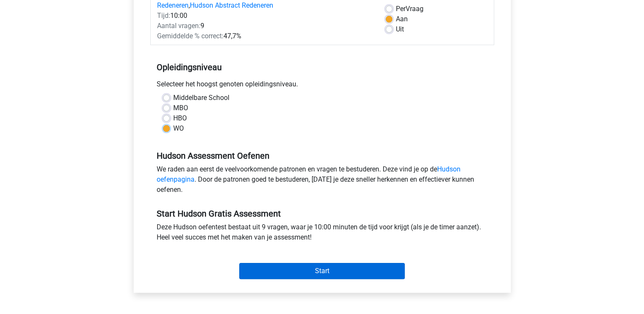 This screenshot has height=314, width=644. Describe the element at coordinates (322, 271) in the screenshot. I see `input: Start` at that location.